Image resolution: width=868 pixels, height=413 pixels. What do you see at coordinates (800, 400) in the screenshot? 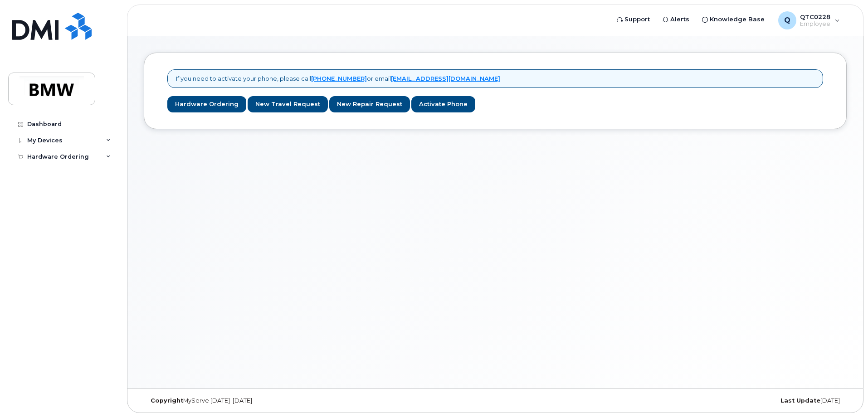
I see `strong: Last Update` at bounding box center [800, 400].